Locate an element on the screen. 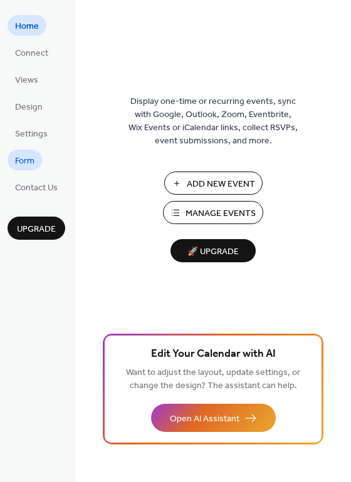 The height and width of the screenshot is (482, 351). button: Add New Event is located at coordinates (213, 183).